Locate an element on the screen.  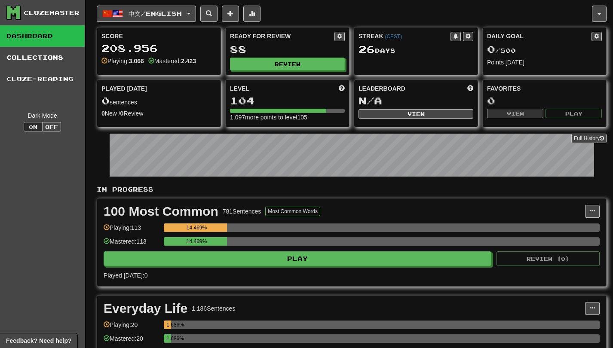
p: In Progress is located at coordinates (352, 190).